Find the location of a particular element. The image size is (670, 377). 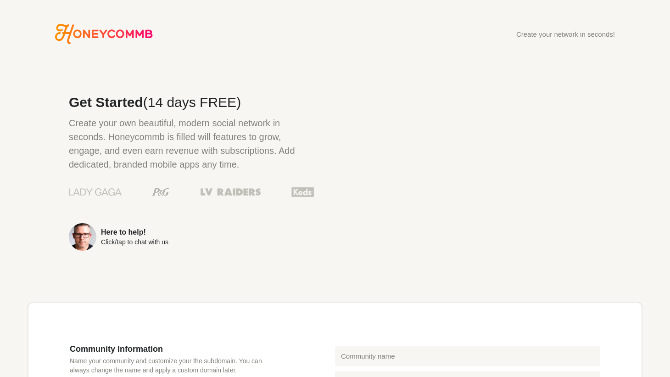

p: Create your own beautiful, modern social network in seconds. Honeycommb is filled will features t... is located at coordinates (191, 144).